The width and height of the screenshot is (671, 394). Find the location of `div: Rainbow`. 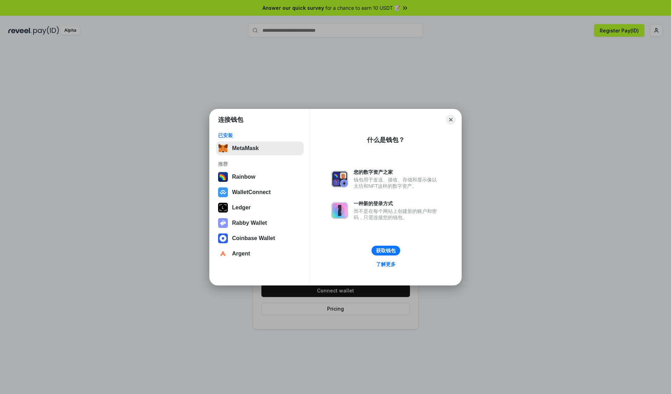

div: Rainbow is located at coordinates (244, 177).